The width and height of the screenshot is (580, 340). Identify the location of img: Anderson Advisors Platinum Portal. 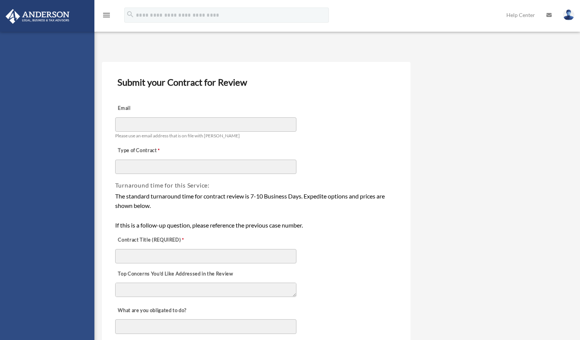
(37, 16).